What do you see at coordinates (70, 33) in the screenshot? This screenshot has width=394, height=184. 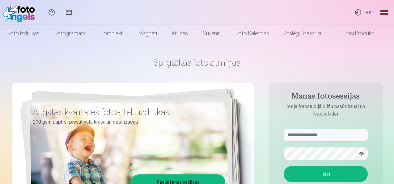 I see `a: Fotogrāmata` at bounding box center [70, 33].